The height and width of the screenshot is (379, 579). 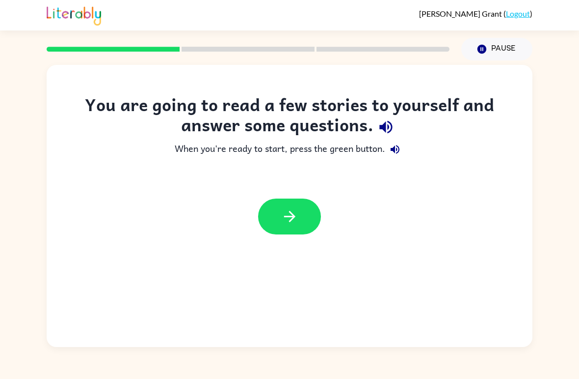 I want to click on div: You are going to read a few stories to yourself and answer some questions., so click(x=290, y=117).